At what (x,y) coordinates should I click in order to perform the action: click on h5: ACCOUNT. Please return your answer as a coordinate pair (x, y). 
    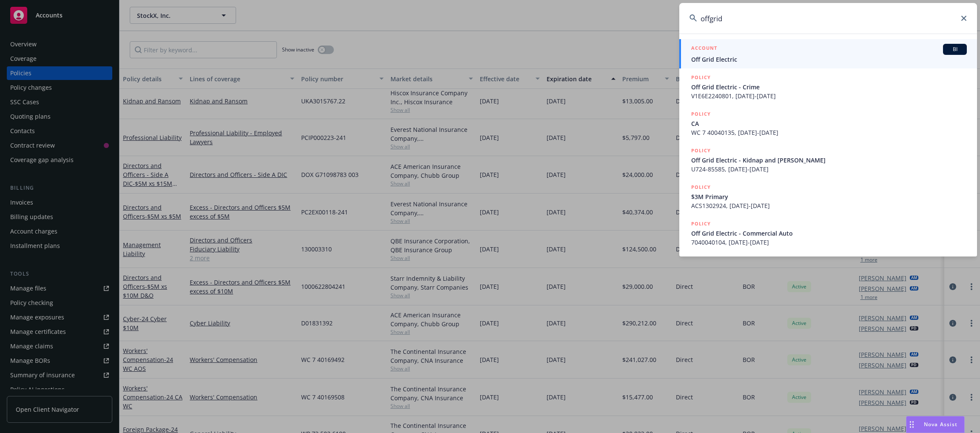
    Looking at the image, I should click on (703, 49).